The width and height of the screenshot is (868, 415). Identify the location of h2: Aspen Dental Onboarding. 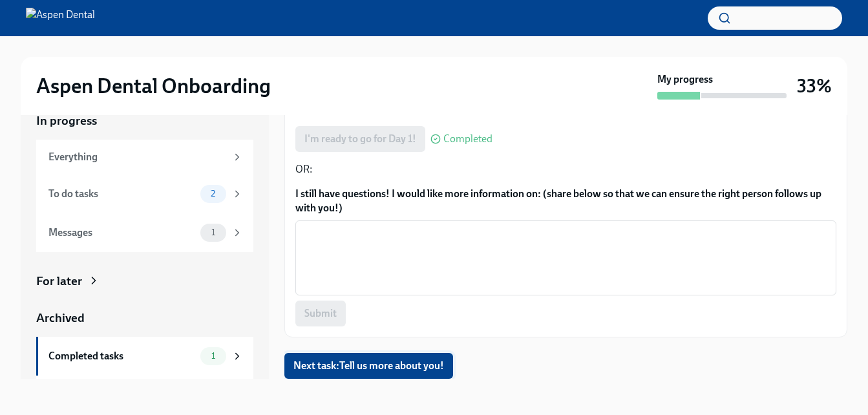
(153, 86).